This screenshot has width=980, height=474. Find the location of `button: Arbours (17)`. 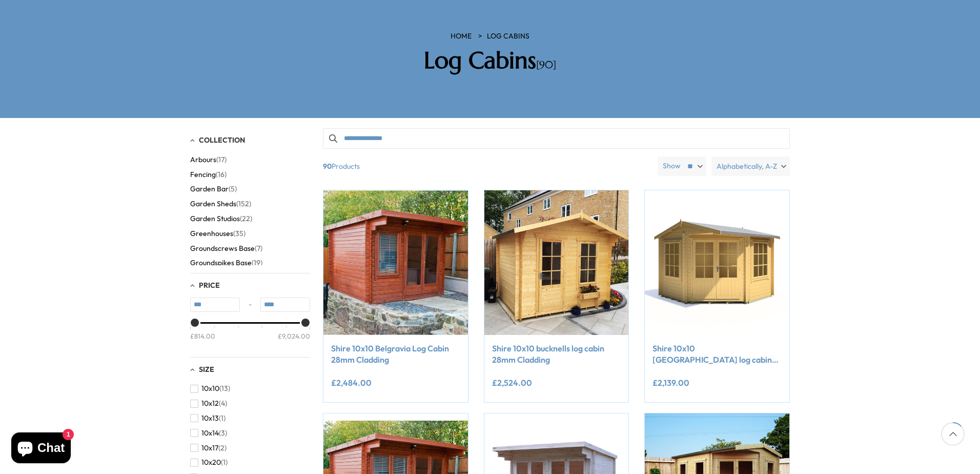

button: Arbours (17) is located at coordinates (208, 159).